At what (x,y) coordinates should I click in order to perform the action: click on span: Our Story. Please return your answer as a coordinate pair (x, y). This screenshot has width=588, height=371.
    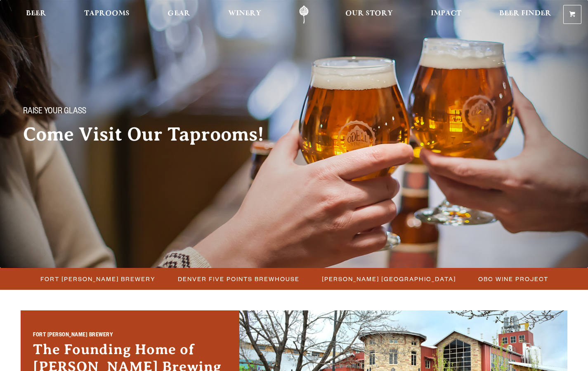
    Looking at the image, I should click on (369, 14).